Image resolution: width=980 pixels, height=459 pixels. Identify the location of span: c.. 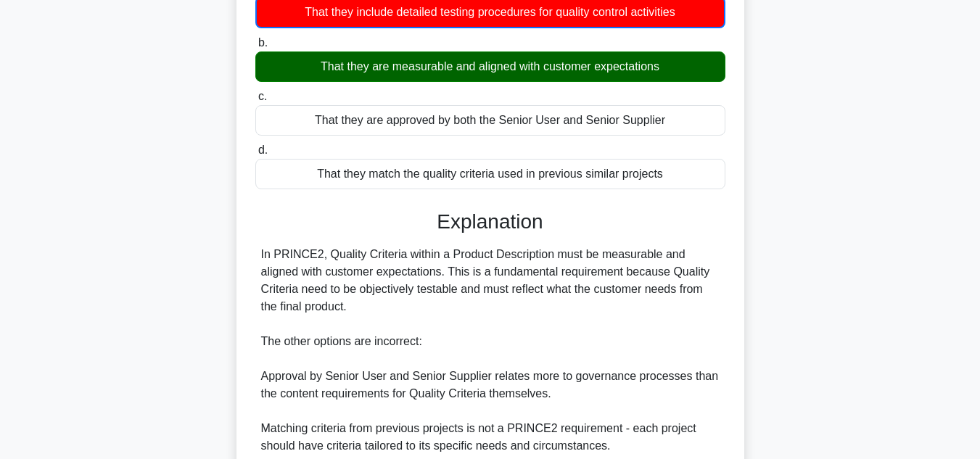
(262, 95).